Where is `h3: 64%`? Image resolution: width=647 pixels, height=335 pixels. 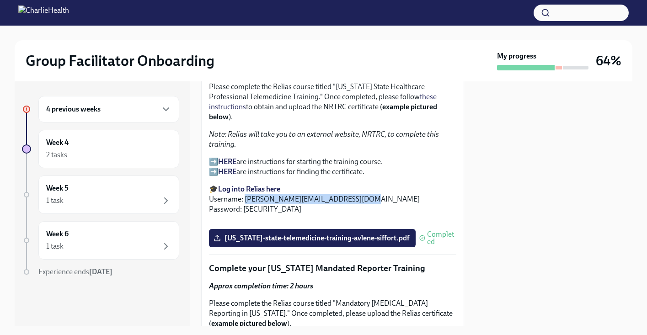 h3: 64% is located at coordinates (609, 61).